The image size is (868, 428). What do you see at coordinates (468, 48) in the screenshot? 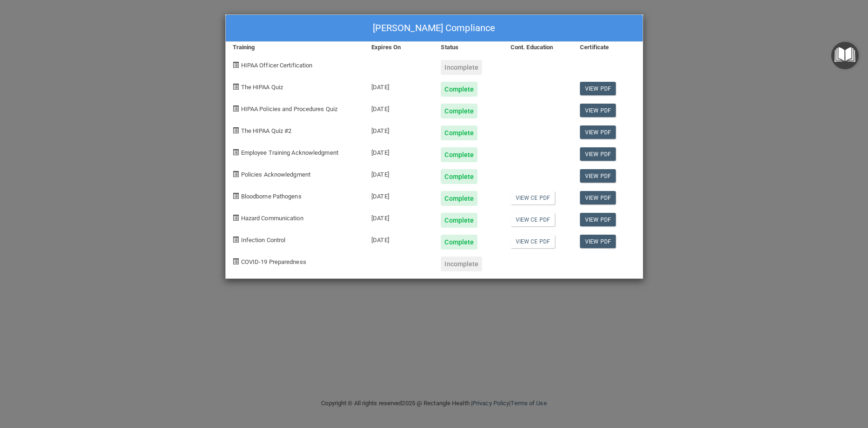
I see `div: Status` at bounding box center [468, 48].